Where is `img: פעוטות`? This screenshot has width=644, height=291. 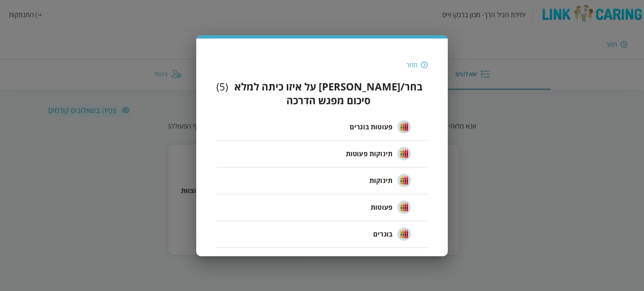 img: פעוטות is located at coordinates (404, 208).